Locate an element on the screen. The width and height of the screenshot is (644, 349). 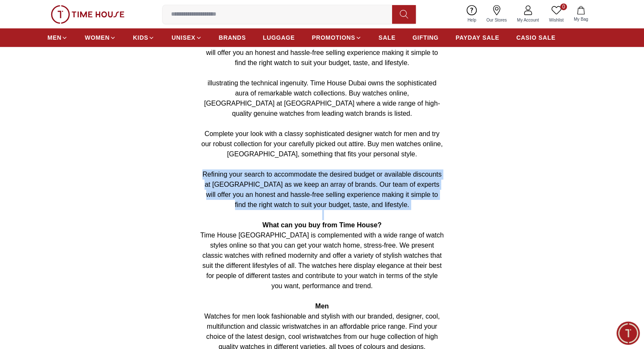
a: Help is located at coordinates (472, 14).